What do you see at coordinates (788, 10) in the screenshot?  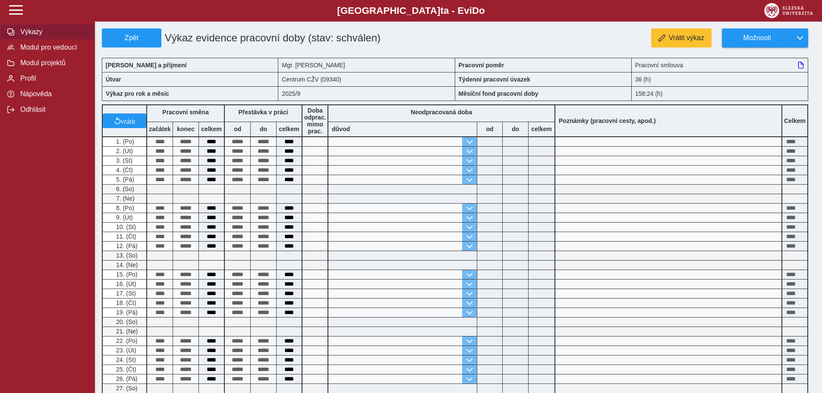 I see `img: logo_web_su.png` at bounding box center [788, 10].